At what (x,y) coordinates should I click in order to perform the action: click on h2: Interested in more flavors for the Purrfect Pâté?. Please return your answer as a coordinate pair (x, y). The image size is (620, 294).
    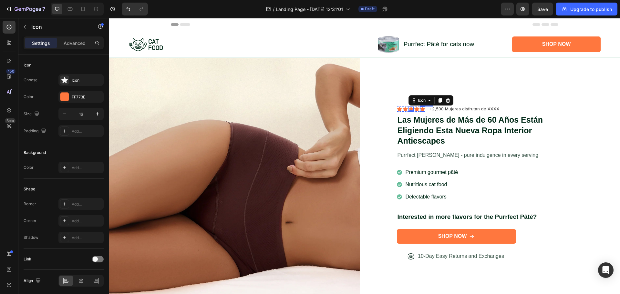
    Looking at the image, I should click on (372, 199).